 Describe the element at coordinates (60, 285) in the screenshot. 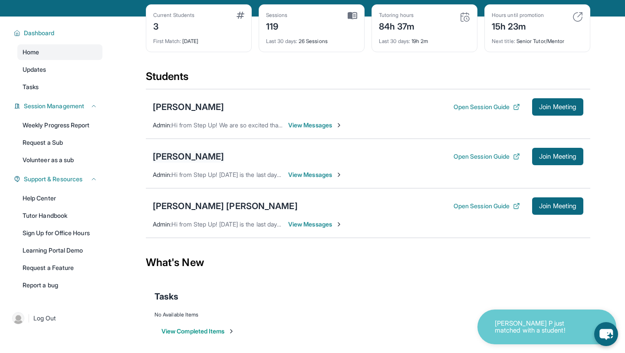

I see `a: Report a bug` at that location.